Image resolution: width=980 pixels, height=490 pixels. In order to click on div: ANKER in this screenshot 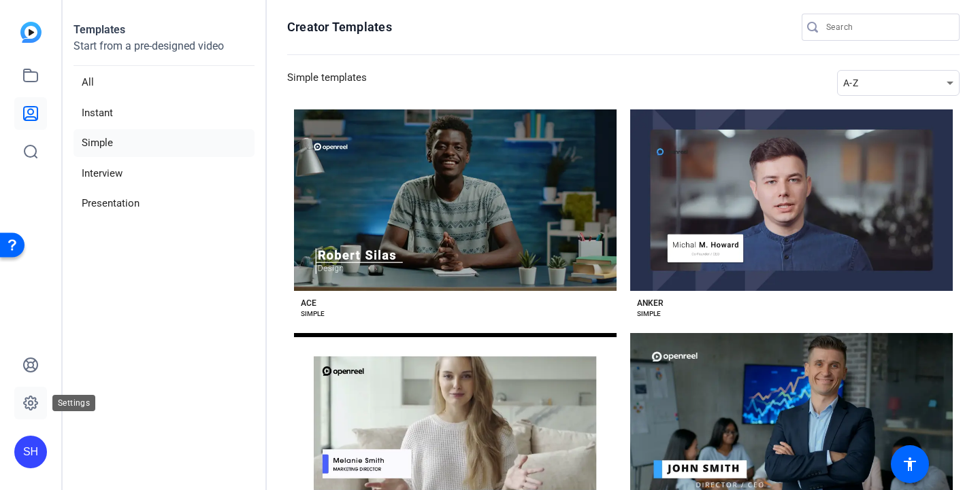, I will do `click(649, 303)`.